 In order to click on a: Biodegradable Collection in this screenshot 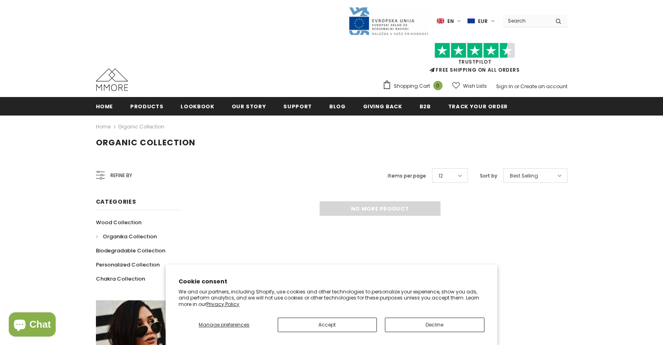, I will do `click(131, 251)`.